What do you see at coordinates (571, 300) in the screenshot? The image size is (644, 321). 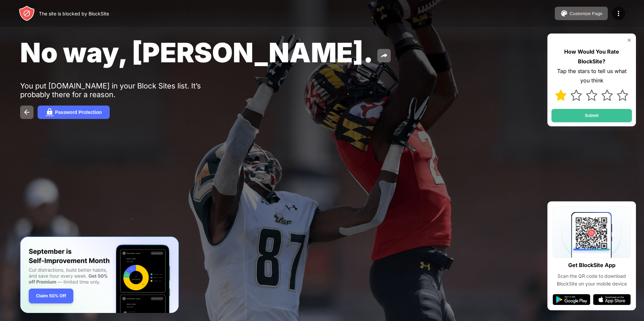 I see `img: google-play.svg` at bounding box center [571, 300].